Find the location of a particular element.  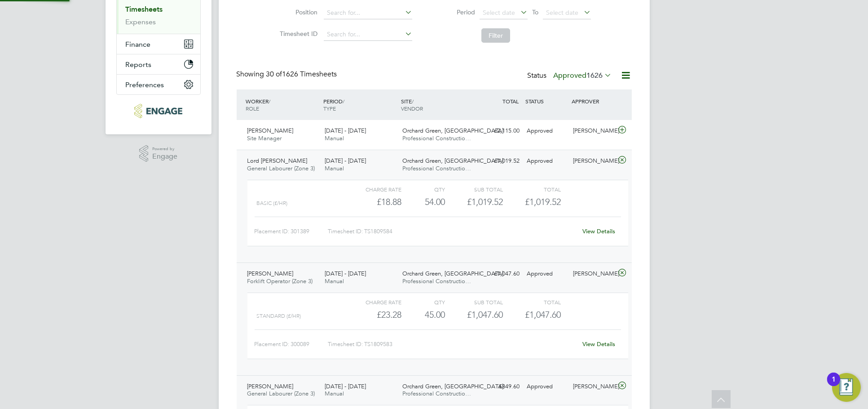

div: £2,115.00 is located at coordinates (500, 131).